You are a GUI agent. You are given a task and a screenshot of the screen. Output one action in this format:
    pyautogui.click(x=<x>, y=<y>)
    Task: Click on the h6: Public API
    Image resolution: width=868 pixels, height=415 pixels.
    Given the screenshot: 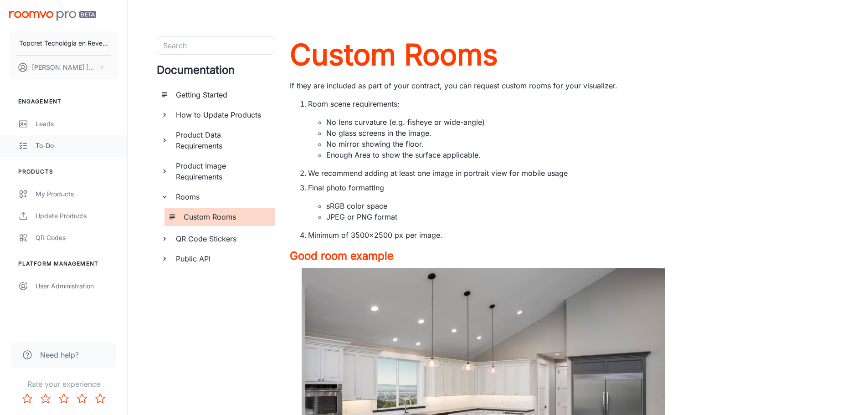 What is the action you would take?
    pyautogui.click(x=222, y=258)
    